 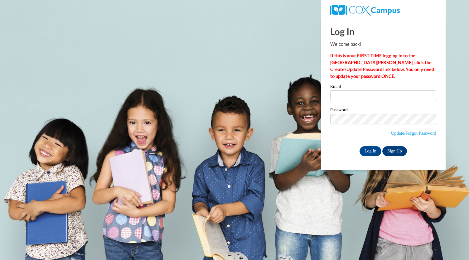 What do you see at coordinates (365, 10) in the screenshot?
I see `img: COX Campus` at bounding box center [365, 10].